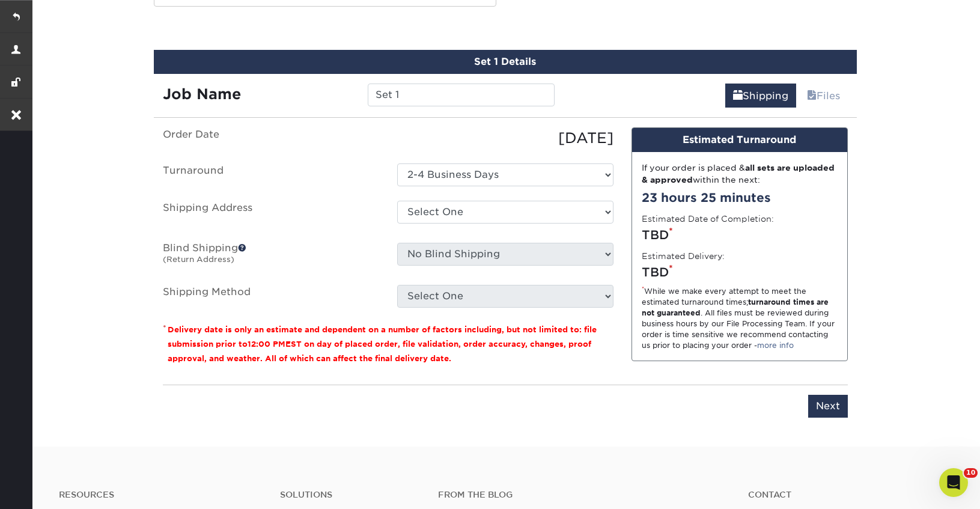 This screenshot has height=509, width=980. What do you see at coordinates (505, 62) in the screenshot?
I see `div: Set 1 Details` at bounding box center [505, 62].